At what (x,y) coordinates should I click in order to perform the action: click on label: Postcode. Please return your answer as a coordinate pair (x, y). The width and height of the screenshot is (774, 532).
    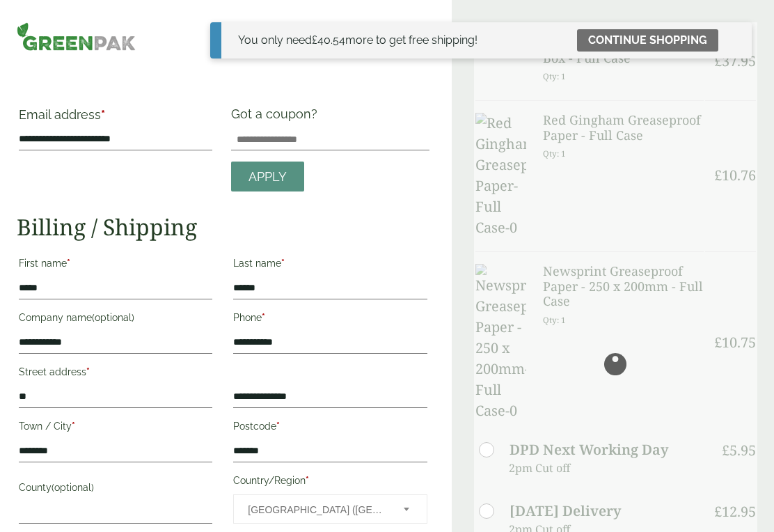
    Looking at the image, I should click on (330, 429).